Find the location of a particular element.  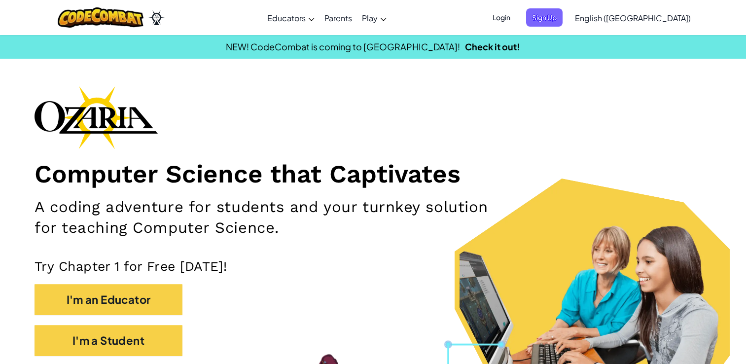

span: Sign Up is located at coordinates (544, 17).